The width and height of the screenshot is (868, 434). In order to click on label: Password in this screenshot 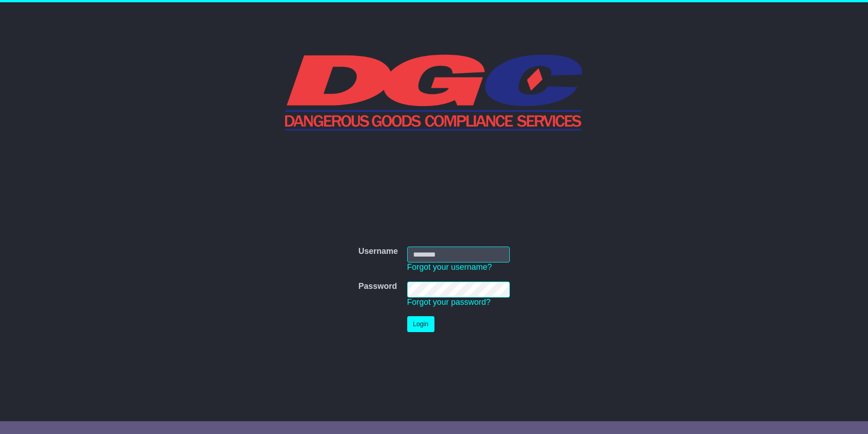, I will do `click(377, 286)`.